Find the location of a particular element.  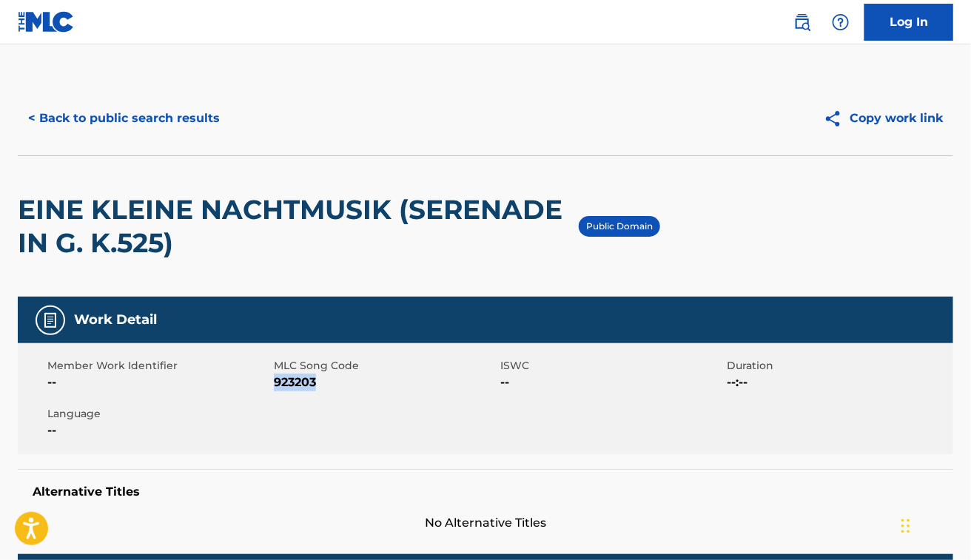

button: Copy work link is located at coordinates (883, 118).